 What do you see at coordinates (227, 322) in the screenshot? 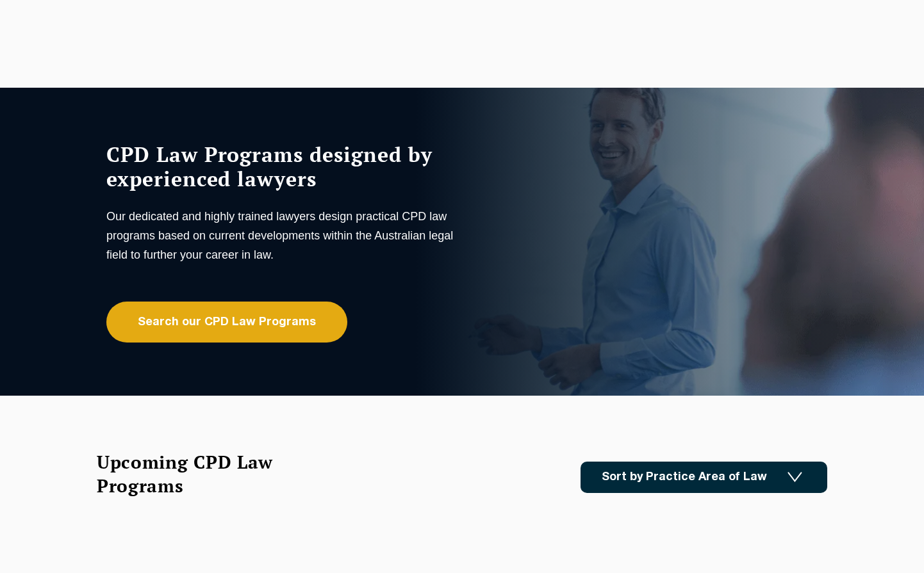
I see `a: Search our CPD Law Programs` at bounding box center [227, 322].